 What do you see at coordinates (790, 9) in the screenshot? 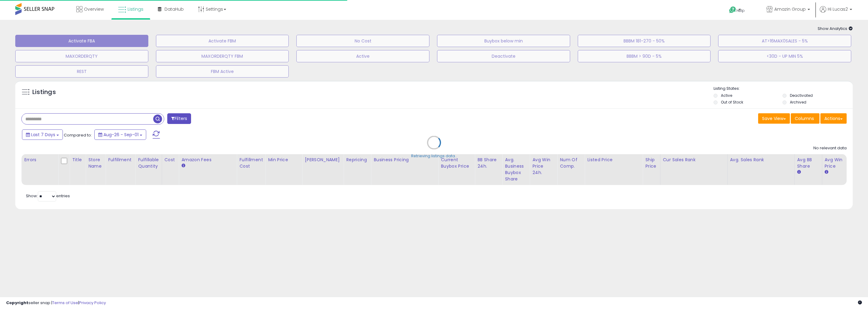
I see `span: Amazin Group` at bounding box center [790, 9].